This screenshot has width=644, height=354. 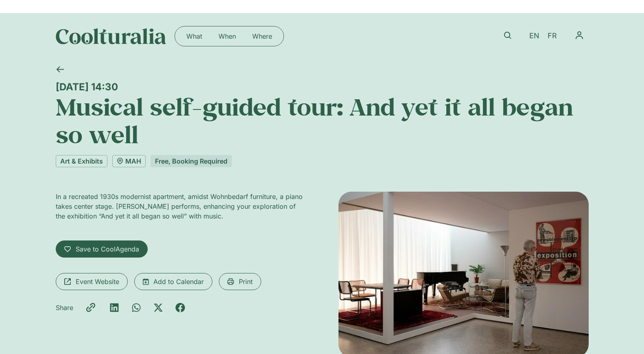 I want to click on a: Print, so click(x=240, y=282).